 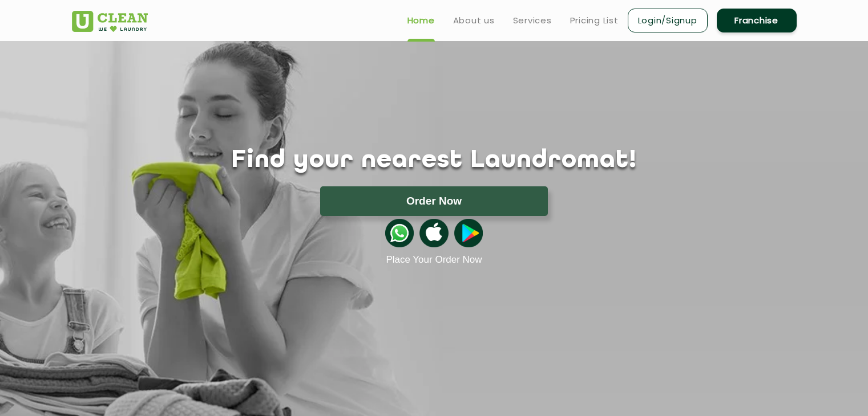 I want to click on a: Place Your Order Now, so click(x=434, y=260).